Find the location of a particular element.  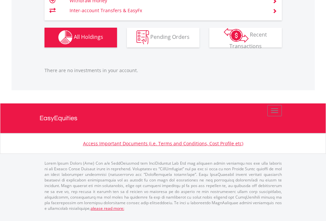

img: holdings-wht.png is located at coordinates (65, 37).